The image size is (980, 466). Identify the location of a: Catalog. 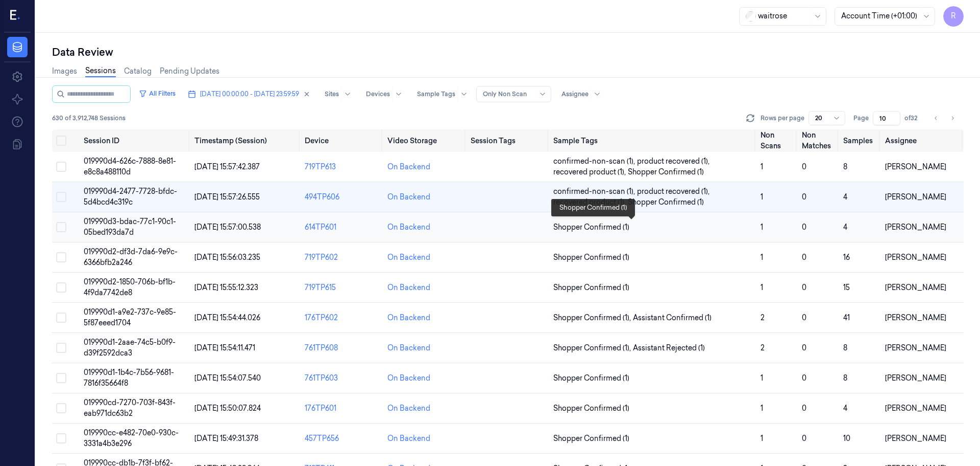
(138, 71).